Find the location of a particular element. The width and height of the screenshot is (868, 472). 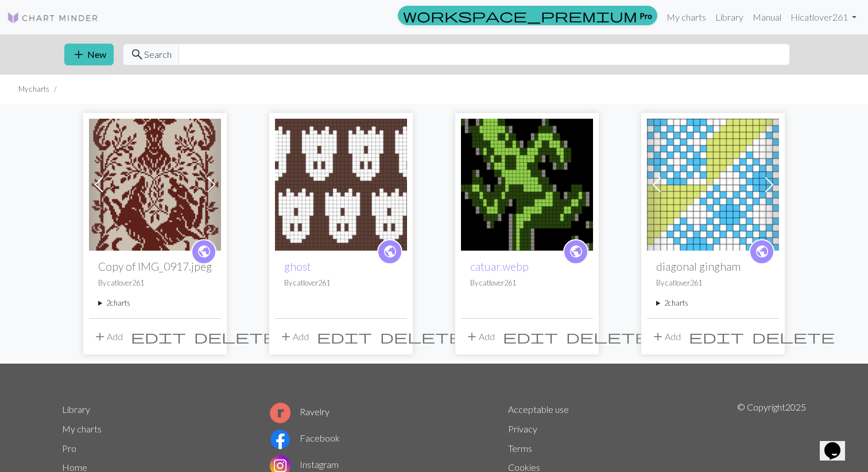

span: Search is located at coordinates (158, 54).